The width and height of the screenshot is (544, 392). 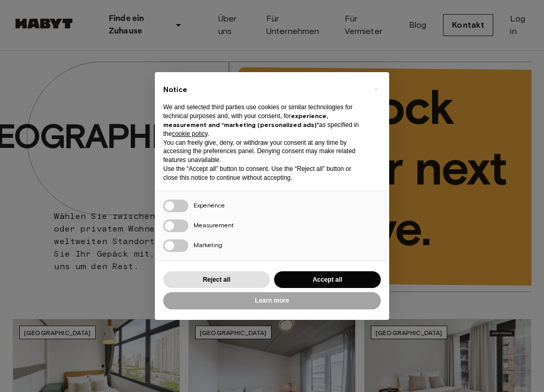 I want to click on span: Experience, so click(x=209, y=205).